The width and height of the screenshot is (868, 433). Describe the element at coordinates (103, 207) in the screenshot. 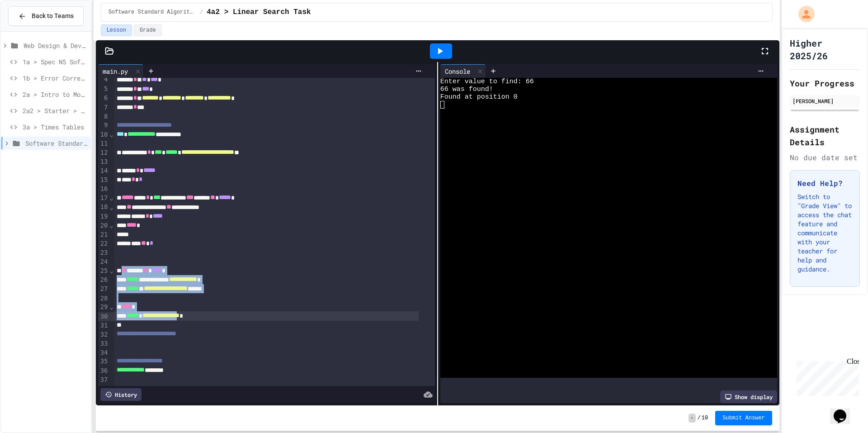

I see `div: 18` at that location.